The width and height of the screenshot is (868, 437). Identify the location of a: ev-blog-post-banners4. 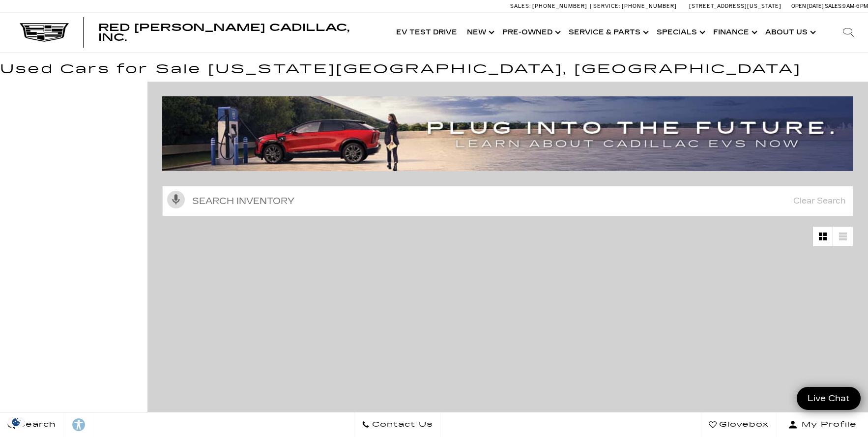
(511, 134).